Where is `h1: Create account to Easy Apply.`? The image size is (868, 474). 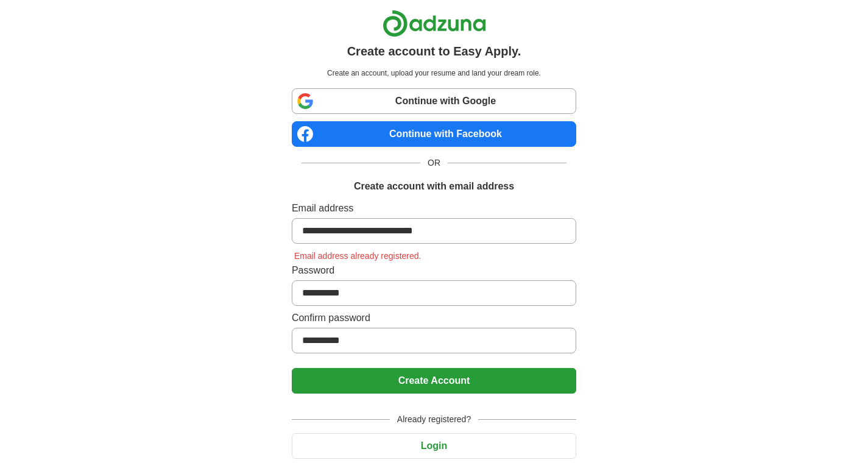 h1: Create account to Easy Apply. is located at coordinates (434, 51).